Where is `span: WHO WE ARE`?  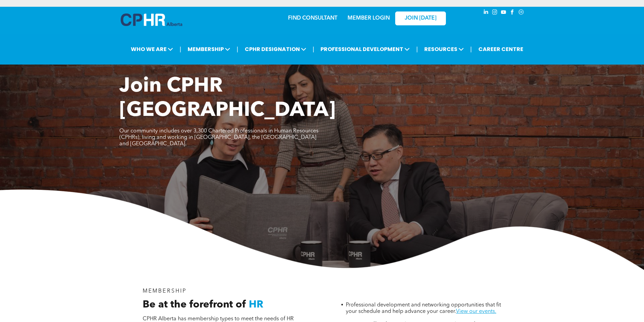
span: WHO WE ARE is located at coordinates (152, 49).